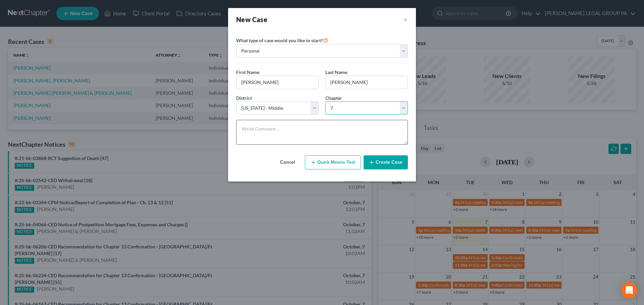  Describe the element at coordinates (247, 72) in the screenshot. I see `span: First Name` at that location.